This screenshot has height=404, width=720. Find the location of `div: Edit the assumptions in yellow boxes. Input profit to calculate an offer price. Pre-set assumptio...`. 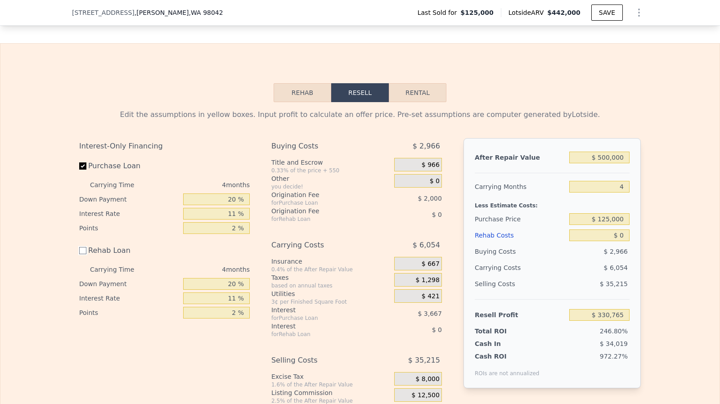

div: Edit the assumptions in yellow boxes. Input profit to calculate an offer price. Pre-set assumptio... is located at coordinates (360, 115).